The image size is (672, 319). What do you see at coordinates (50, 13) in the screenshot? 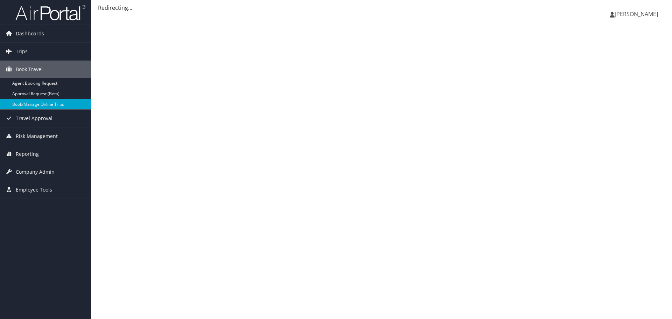
I see `img: airportal-logo.png` at bounding box center [50, 13].